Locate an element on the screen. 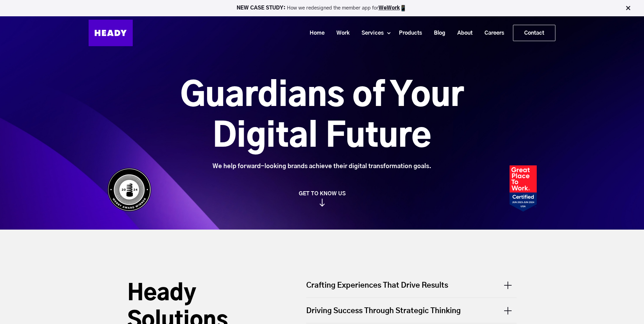 The image size is (644, 324). a: About is located at coordinates (462, 32).